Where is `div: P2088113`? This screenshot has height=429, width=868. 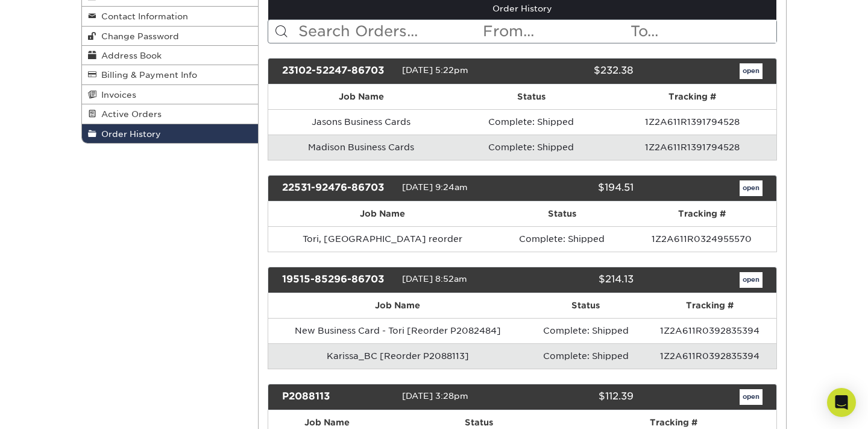 div: P2088113 is located at coordinates (337, 397).